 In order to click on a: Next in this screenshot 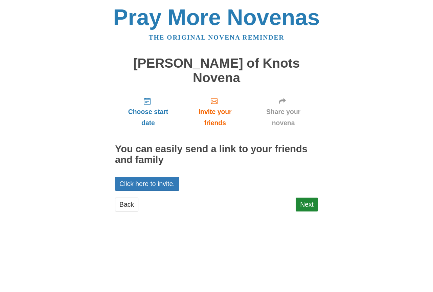, I will do `click(307, 204)`.